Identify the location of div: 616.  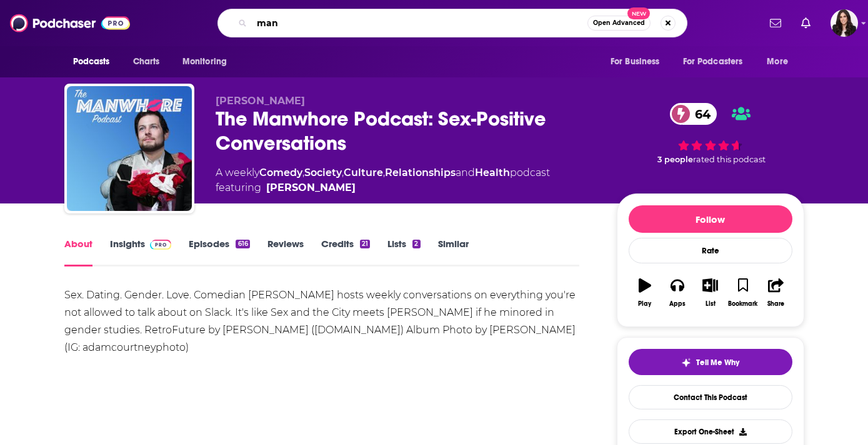
(242, 244).